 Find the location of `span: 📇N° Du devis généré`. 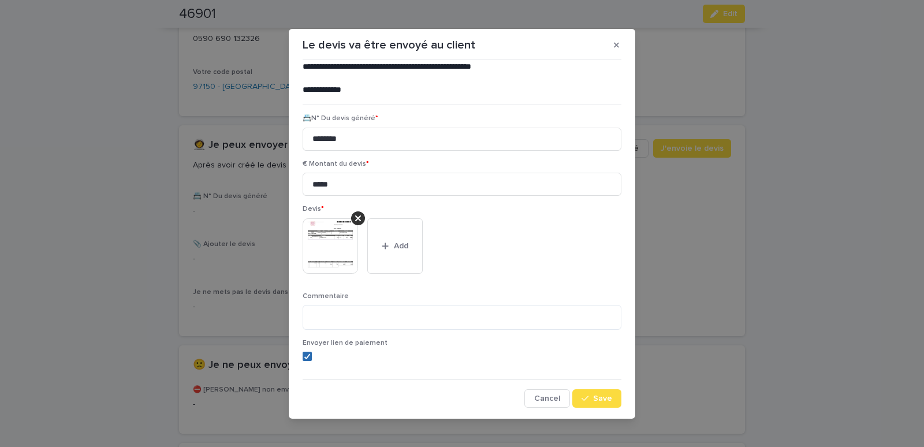

span: 📇N° Du devis généré is located at coordinates (340, 118).